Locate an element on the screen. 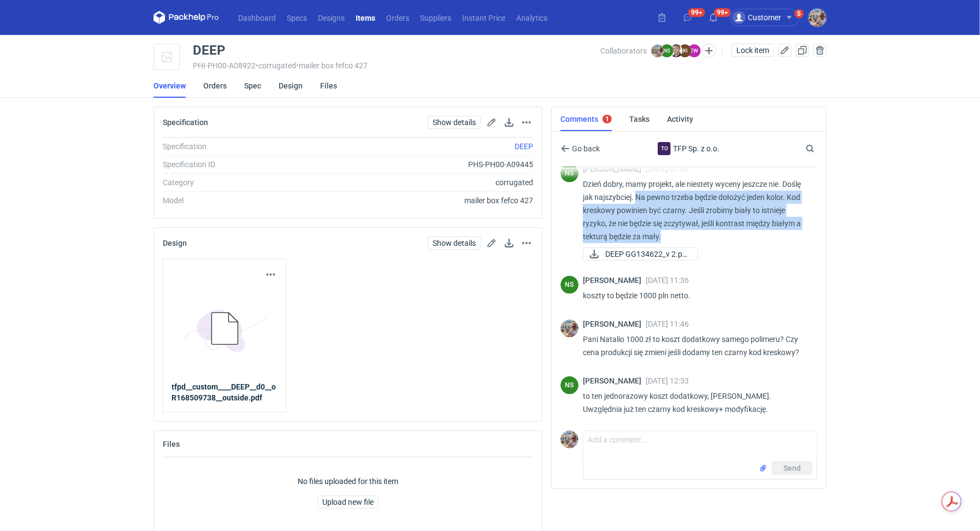 This screenshot has width=980, height=531. strong: tfpd__custom____DEEP__d0__oR168509738__outside.pdf is located at coordinates (224, 392).